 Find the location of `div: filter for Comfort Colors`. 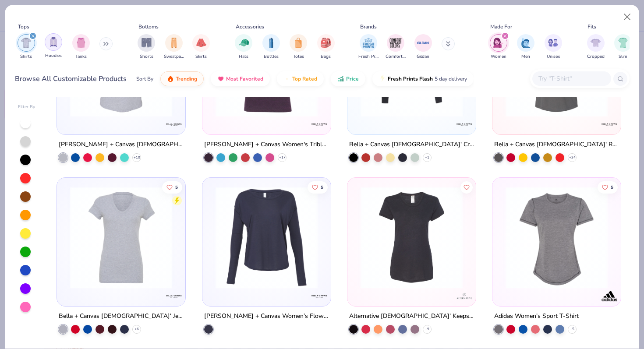

div: filter for Comfort Colors is located at coordinates (396, 47).